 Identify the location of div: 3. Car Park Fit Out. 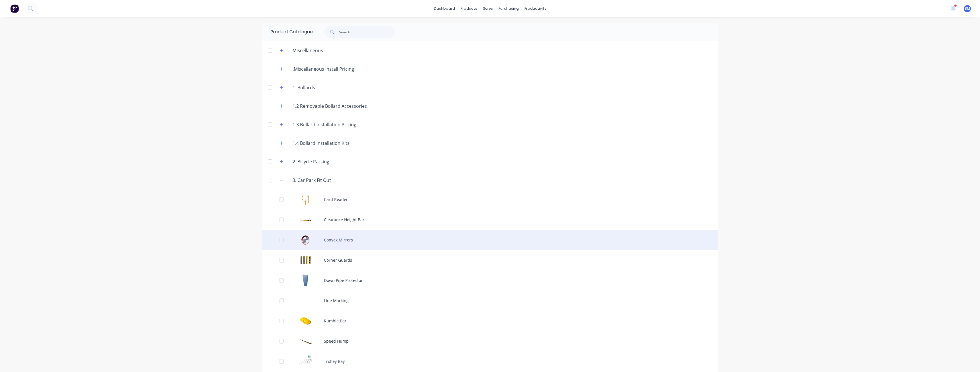
(312, 180).